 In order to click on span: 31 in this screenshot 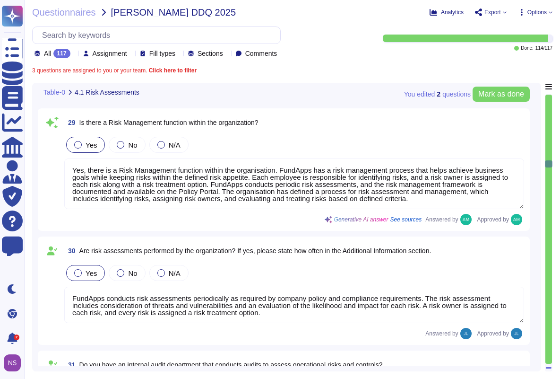, I will do `click(70, 365)`.